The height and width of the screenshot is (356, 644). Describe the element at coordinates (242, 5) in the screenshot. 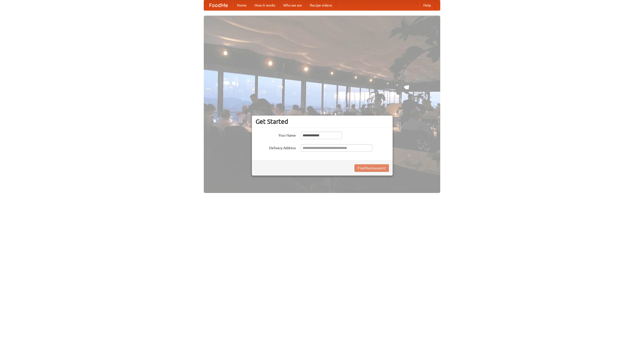

I see `a: Home` at that location.